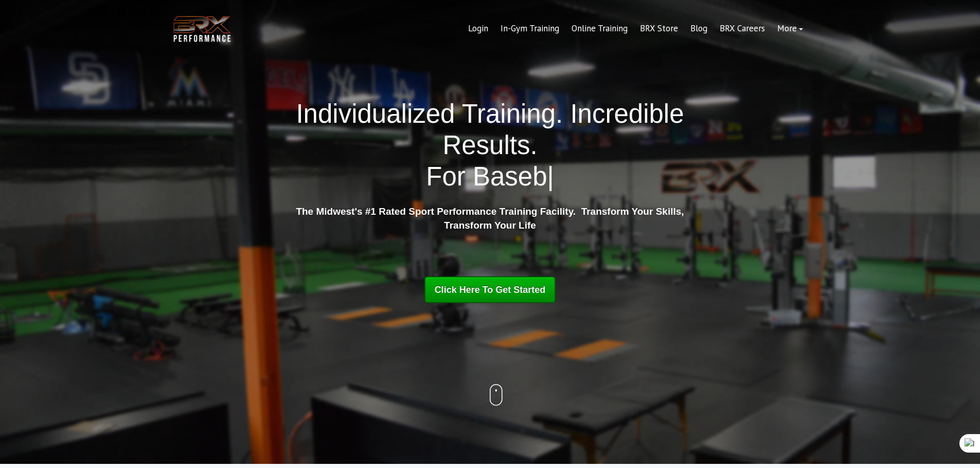 This screenshot has width=980, height=468. What do you see at coordinates (202, 29) in the screenshot?
I see `img: BRX Transparent Logo-2` at bounding box center [202, 29].